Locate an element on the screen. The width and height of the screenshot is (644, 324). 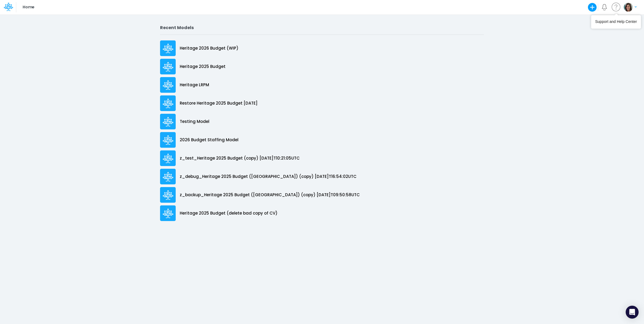
a: Heritage 2025 Budget is located at coordinates (322, 66).